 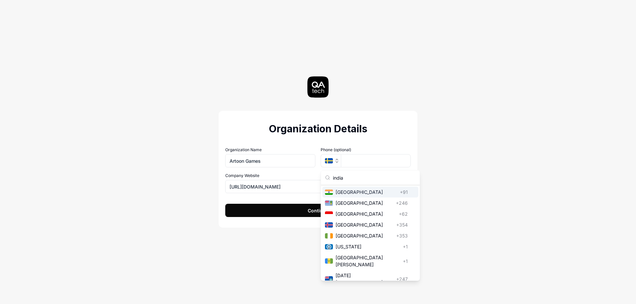 I want to click on label: Organization Name, so click(x=270, y=150).